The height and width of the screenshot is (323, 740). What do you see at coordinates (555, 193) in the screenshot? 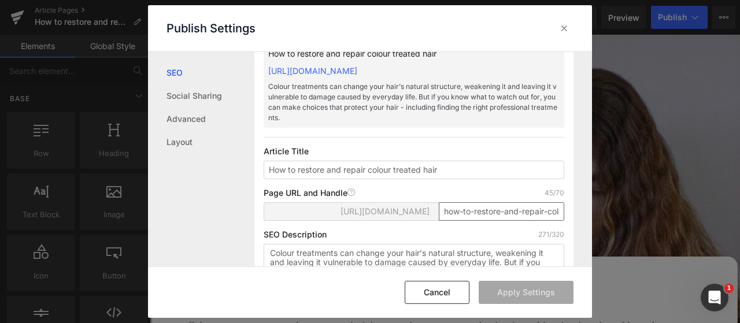
I see `p: 45/70` at bounding box center [555, 193].